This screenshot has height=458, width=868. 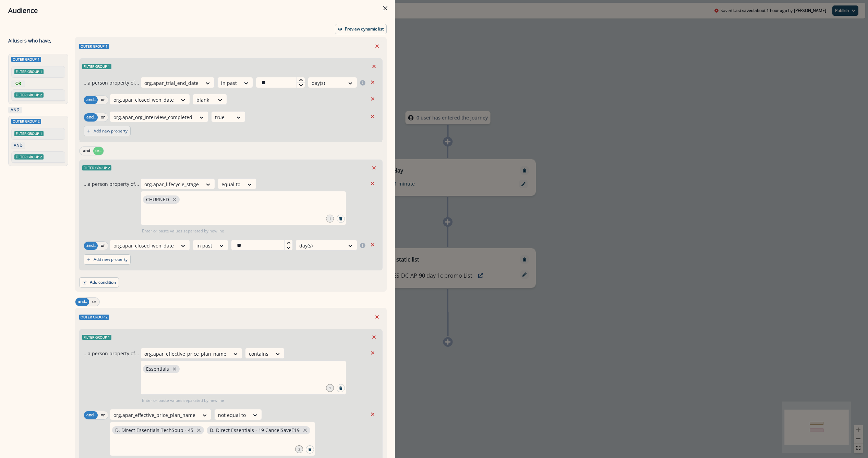 What do you see at coordinates (30, 40) in the screenshot?
I see `p: All user s who have,` at bounding box center [30, 40].